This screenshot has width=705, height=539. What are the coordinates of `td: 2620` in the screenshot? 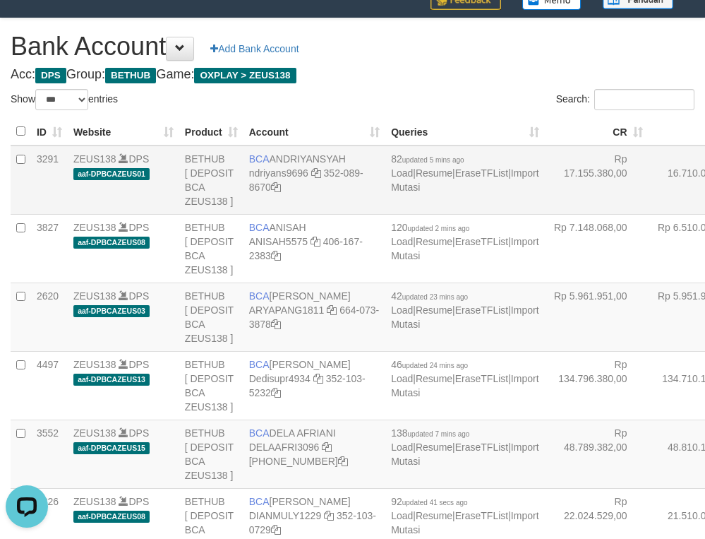 It's located at (49, 316).